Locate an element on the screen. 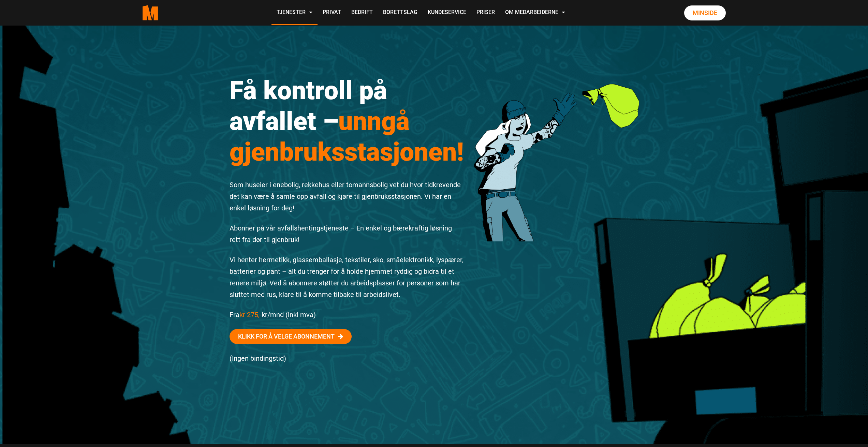 The width and height of the screenshot is (868, 447). p: Abonner på vår avfallshentingstjeneste – En enkel og bærekraftig løsning rett fra dør til gjenbruk! is located at coordinates (347, 234).